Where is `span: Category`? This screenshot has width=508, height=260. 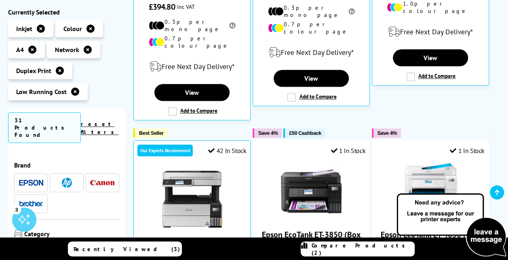
span: Category is located at coordinates (72, 235).